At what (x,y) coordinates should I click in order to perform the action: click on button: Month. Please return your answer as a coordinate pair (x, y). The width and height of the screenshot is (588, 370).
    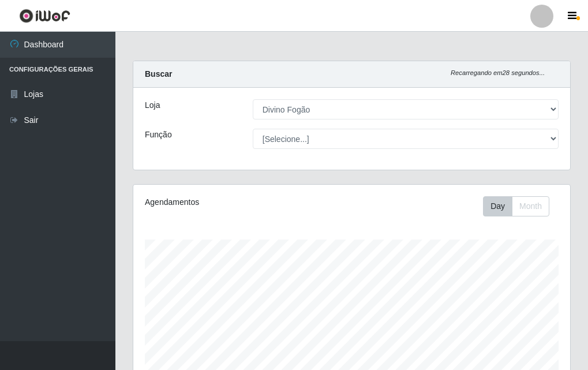
    Looking at the image, I should click on (531, 206).